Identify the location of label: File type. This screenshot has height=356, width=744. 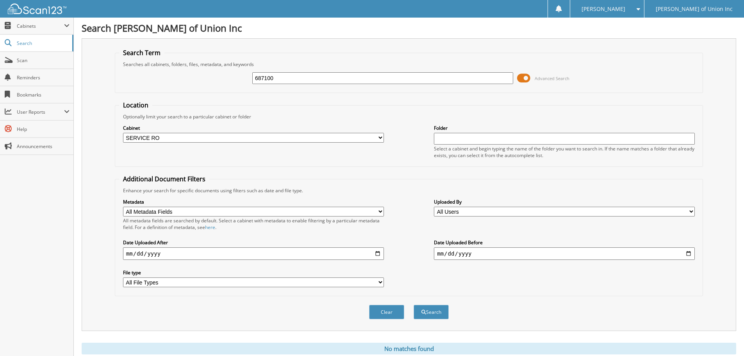
(253, 272).